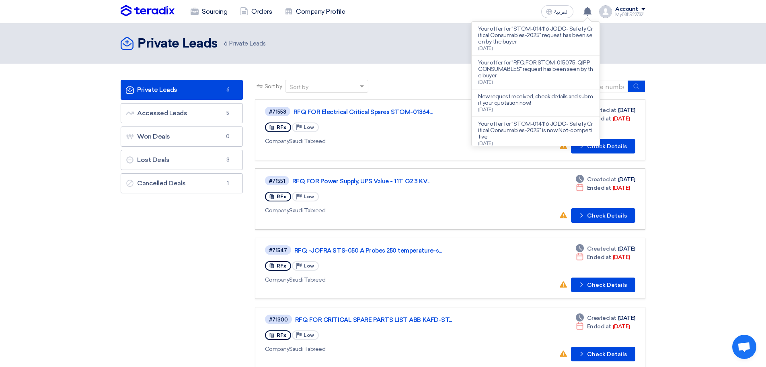 The height and width of the screenshot is (367, 766). I want to click on a: Sourcing, so click(209, 12).